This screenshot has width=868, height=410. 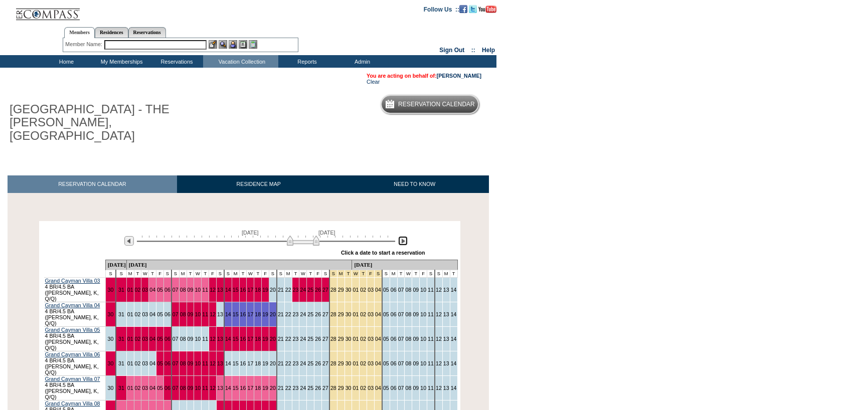 What do you see at coordinates (65, 61) in the screenshot?
I see `td: Home` at bounding box center [65, 61].